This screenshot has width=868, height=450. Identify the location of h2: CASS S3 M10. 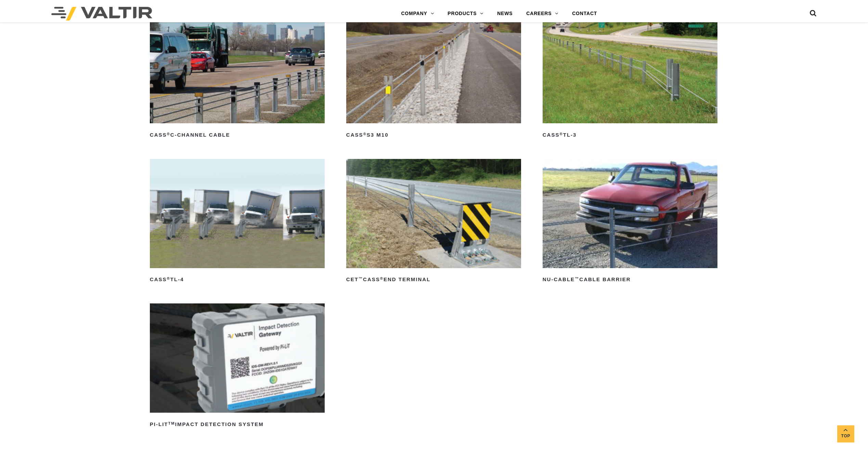
(434, 135).